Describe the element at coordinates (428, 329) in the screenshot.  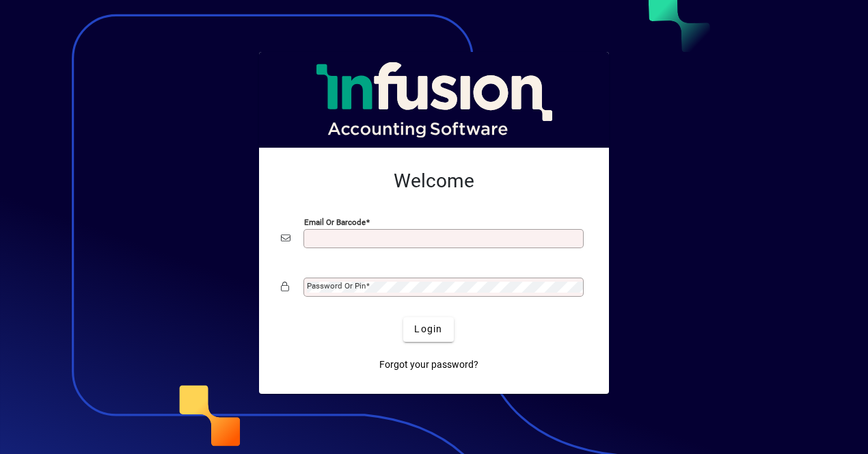
I see `span: Login` at that location.